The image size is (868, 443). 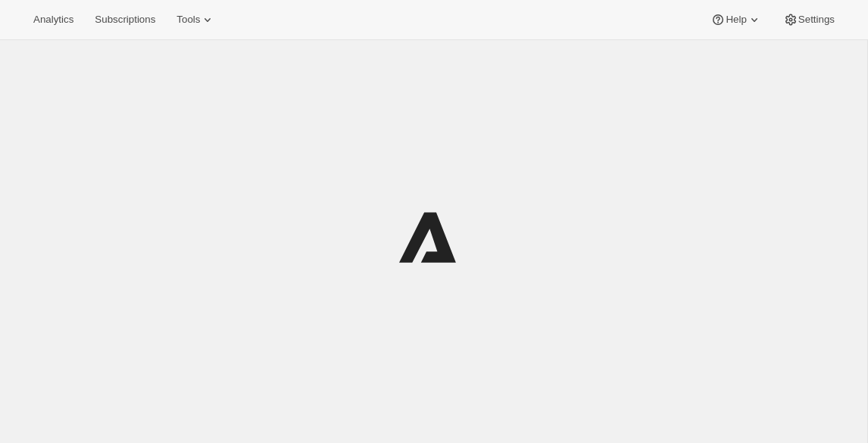 I want to click on span: Settings, so click(x=817, y=20).